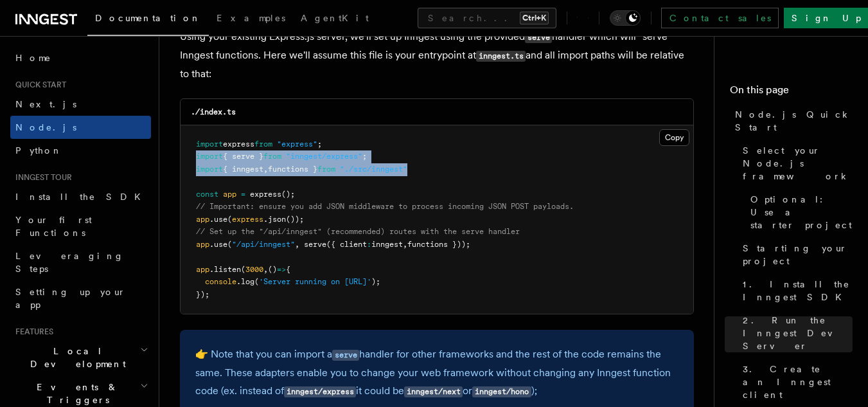 The width and height of the screenshot is (868, 407). What do you see at coordinates (246, 281) in the screenshot?
I see `span: .log` at bounding box center [246, 281].